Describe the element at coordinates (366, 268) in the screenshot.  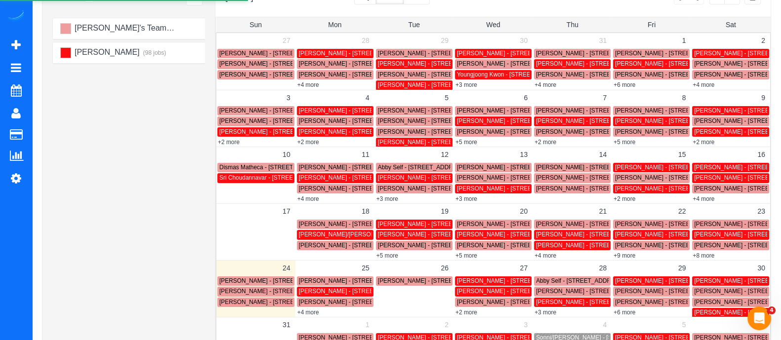
I see `a: 25` at that location.